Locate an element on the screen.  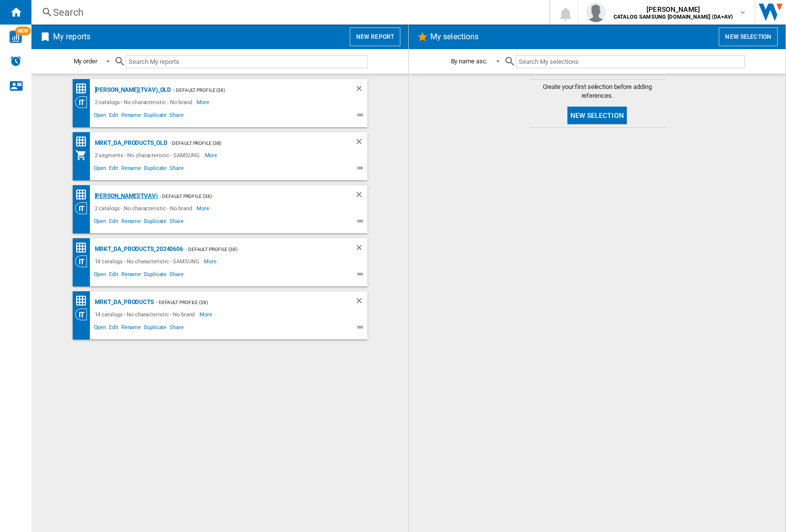
div: Search is located at coordinates (289, 12).